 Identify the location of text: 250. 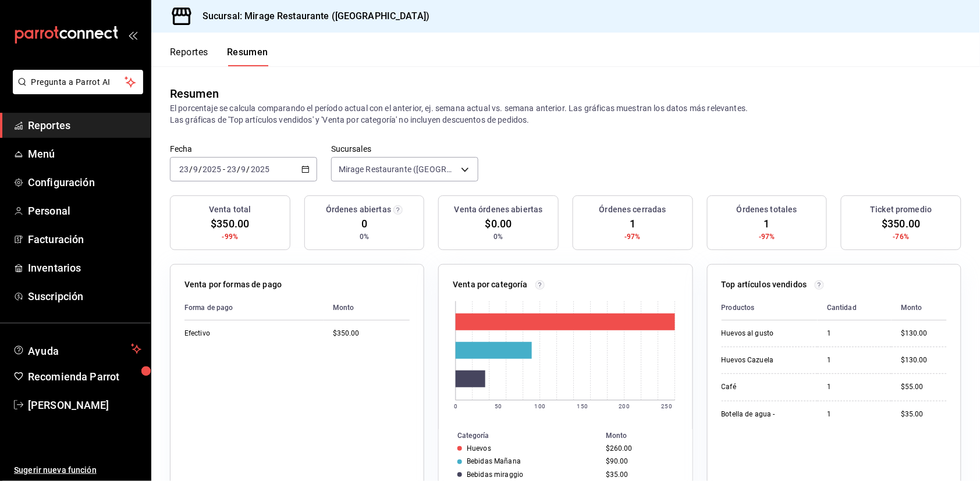
(667, 406).